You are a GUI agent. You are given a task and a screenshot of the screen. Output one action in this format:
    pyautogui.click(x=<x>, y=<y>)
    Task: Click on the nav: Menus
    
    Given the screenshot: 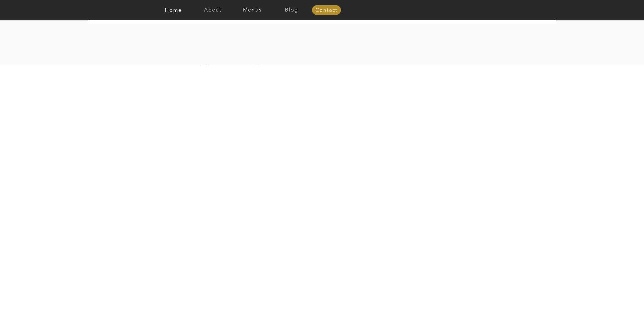 What is the action you would take?
    pyautogui.click(x=252, y=10)
    